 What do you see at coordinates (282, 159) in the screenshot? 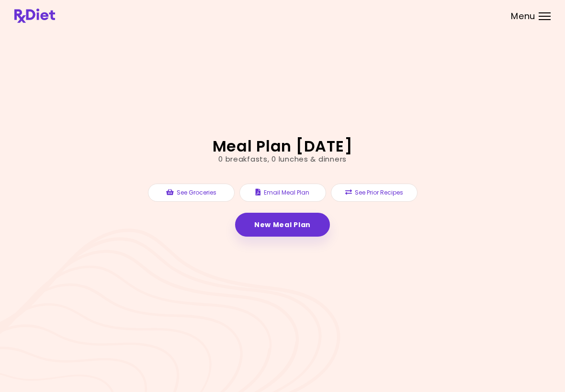
I see `div: 0 breakfasts , 0 lunches & dinners` at bounding box center [282, 159].